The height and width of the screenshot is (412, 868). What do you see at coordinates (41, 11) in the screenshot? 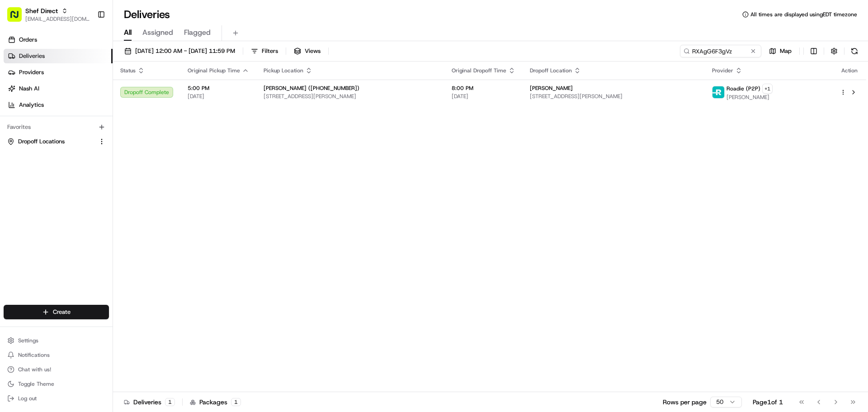
I see `button: Shef Direct` at bounding box center [41, 11].